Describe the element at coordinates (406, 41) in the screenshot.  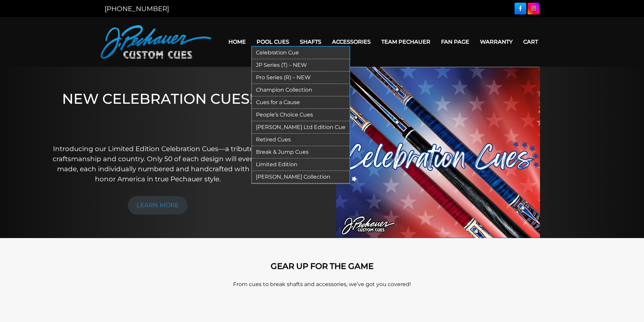
I see `a: Team Pechauer` at that location.